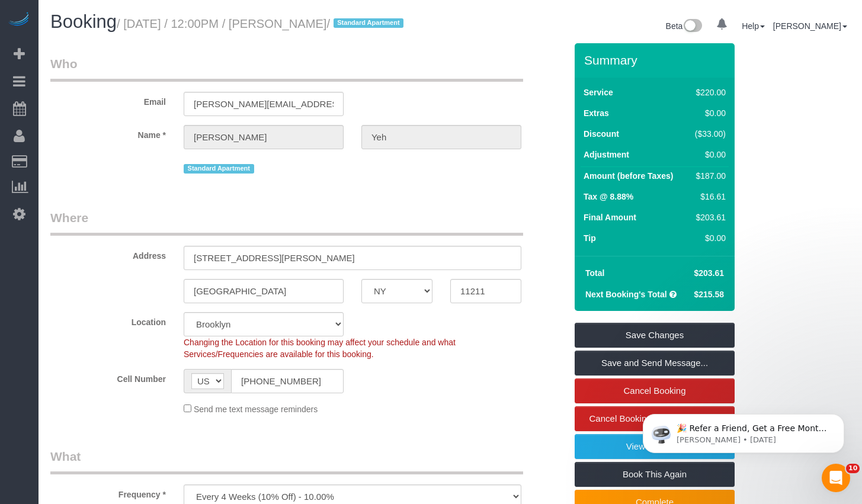 The height and width of the screenshot is (504, 862). Describe the element at coordinates (264, 291) in the screenshot. I see `input: City` at that location.